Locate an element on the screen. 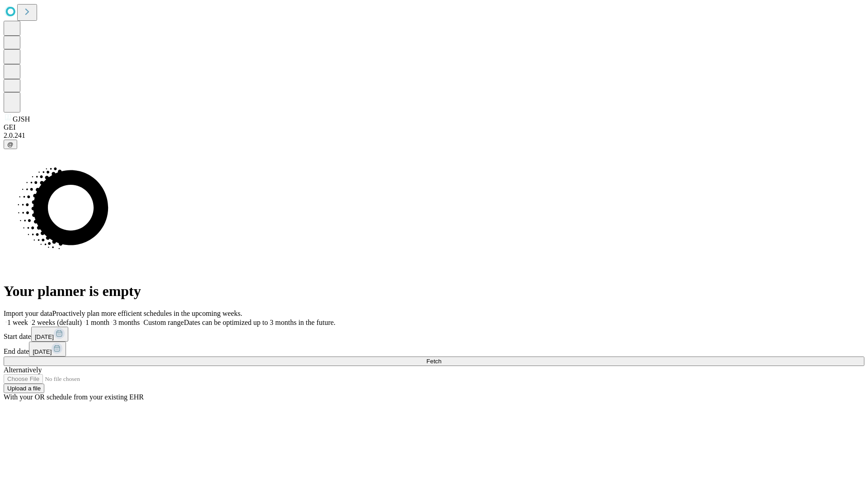 The image size is (868, 488). span: Fetch is located at coordinates (433, 361).